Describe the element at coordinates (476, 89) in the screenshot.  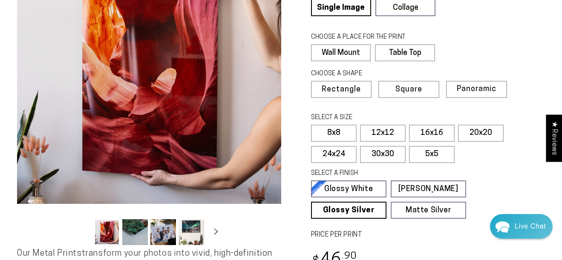
I see `span: Panoramic` at that location.